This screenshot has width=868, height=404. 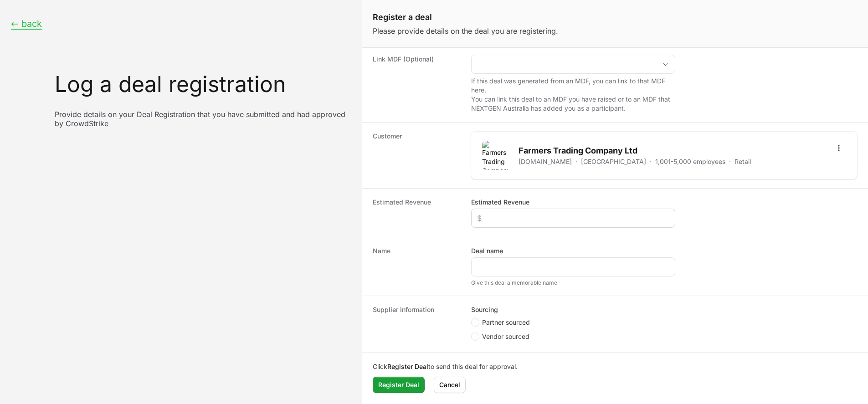 I want to click on h1: Register a deal, so click(x=615, y=17).